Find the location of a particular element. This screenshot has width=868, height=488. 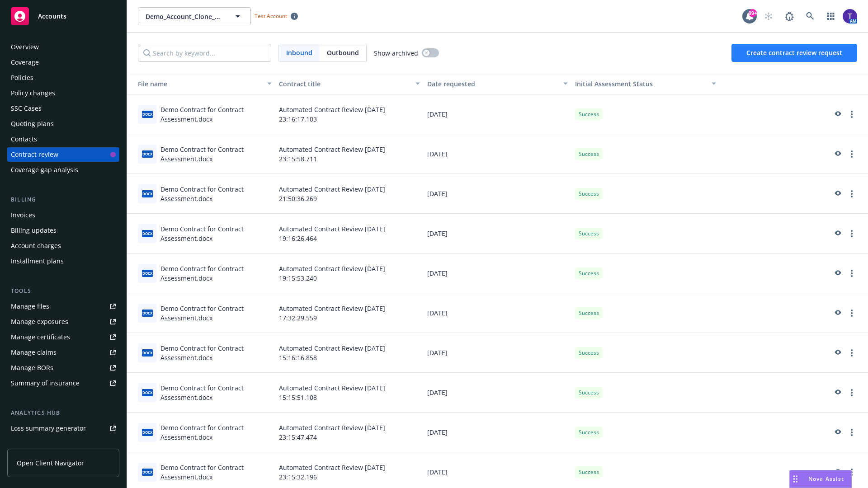

span: Open Client Navigator is located at coordinates (50, 462).